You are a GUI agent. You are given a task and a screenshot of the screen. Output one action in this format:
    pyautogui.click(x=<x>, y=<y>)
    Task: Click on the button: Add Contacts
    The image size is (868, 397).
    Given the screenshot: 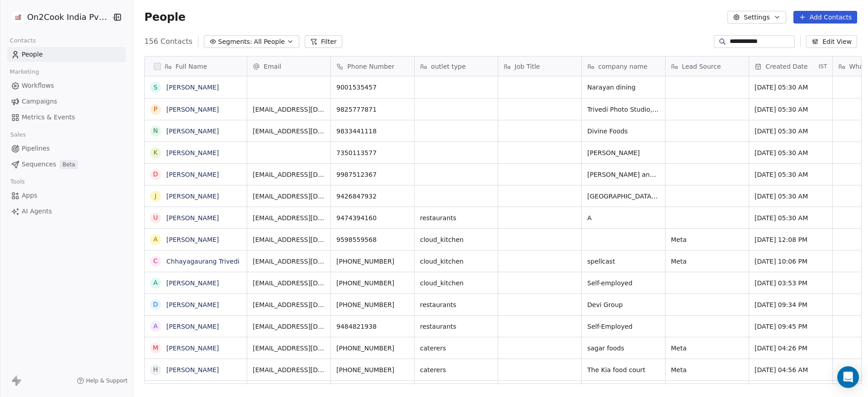 What is the action you would take?
    pyautogui.click(x=825, y=17)
    